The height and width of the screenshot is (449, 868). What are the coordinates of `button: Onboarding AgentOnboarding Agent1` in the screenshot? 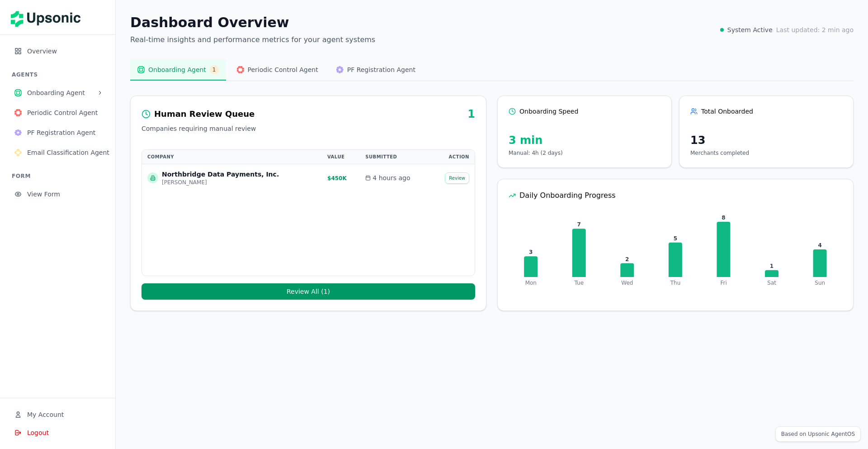 It's located at (179, 71).